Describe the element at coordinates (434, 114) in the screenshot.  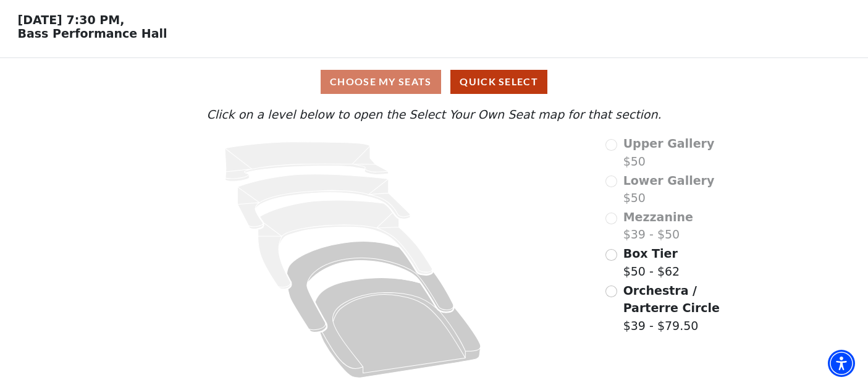
I see `p: Click on a level below to open the Select Your Own Seat map for that section.` at that location.